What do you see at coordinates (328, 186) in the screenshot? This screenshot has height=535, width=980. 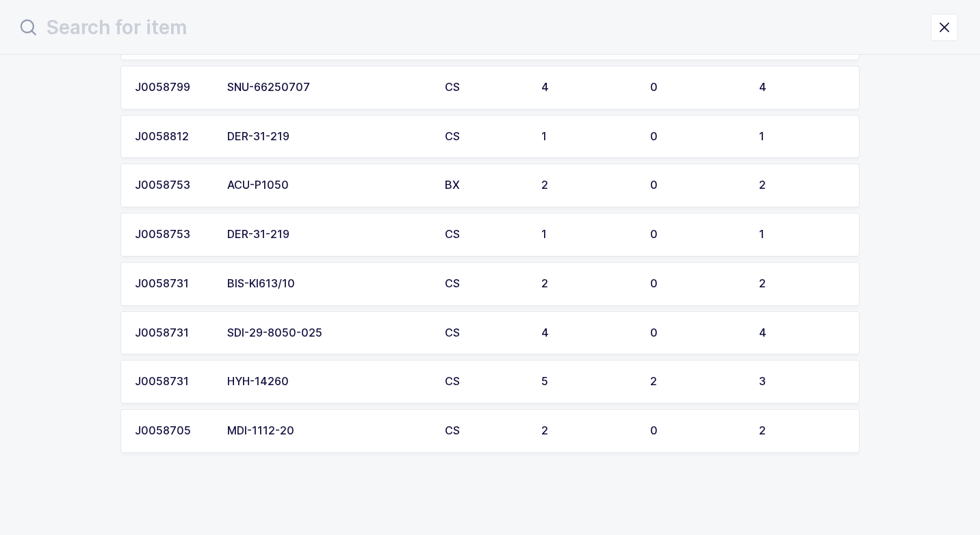 I see `div: ACU-P1050` at bounding box center [328, 186].